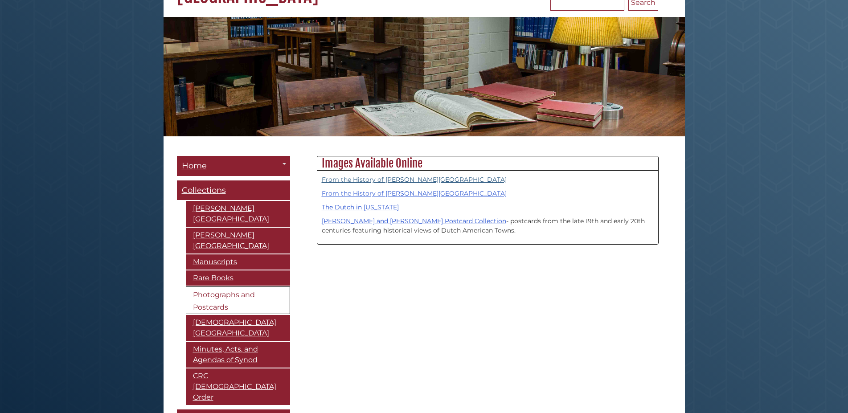 This screenshot has height=413, width=848. I want to click on p: - postcards from the late 19th and early 20th centuries featuring historical views of Dutch Ameri..., so click(487, 226).